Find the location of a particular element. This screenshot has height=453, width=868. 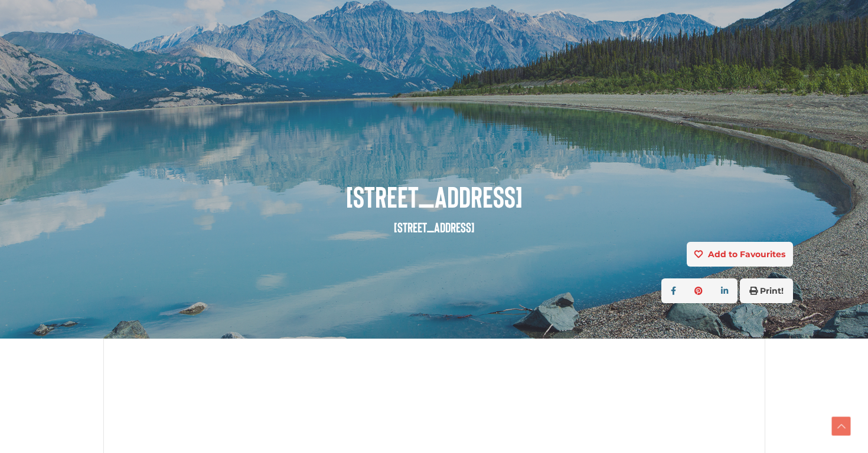

strong: Add to Favourites is located at coordinates (746, 254).